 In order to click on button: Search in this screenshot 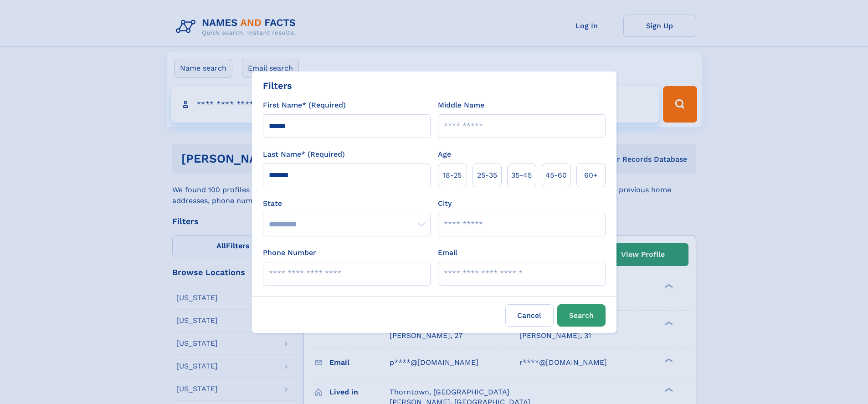, I will do `click(581, 315)`.